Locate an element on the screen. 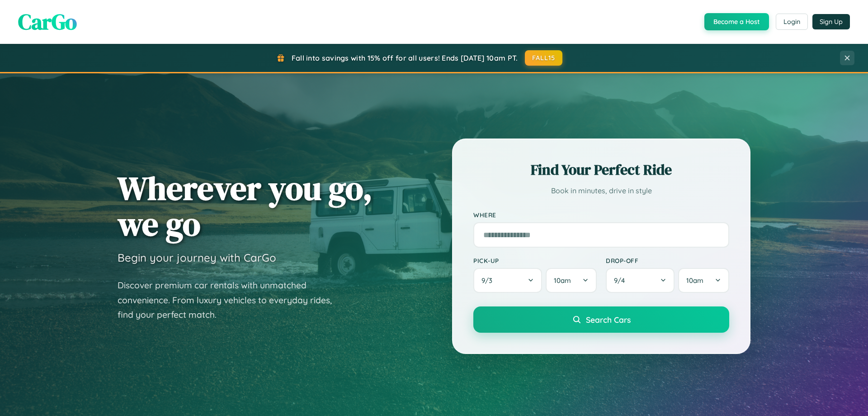  span: 9 / 3 is located at coordinates (489, 280).